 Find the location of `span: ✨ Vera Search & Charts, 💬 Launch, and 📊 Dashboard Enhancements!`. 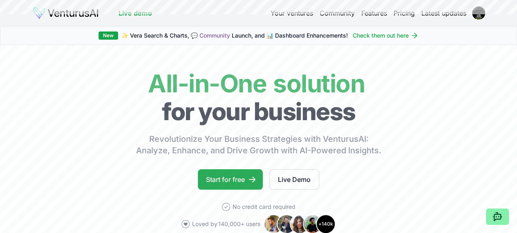

span: ✨ Vera Search & Charts, 💬 Launch, and 📊 Dashboard Enhancements! is located at coordinates (234, 36).